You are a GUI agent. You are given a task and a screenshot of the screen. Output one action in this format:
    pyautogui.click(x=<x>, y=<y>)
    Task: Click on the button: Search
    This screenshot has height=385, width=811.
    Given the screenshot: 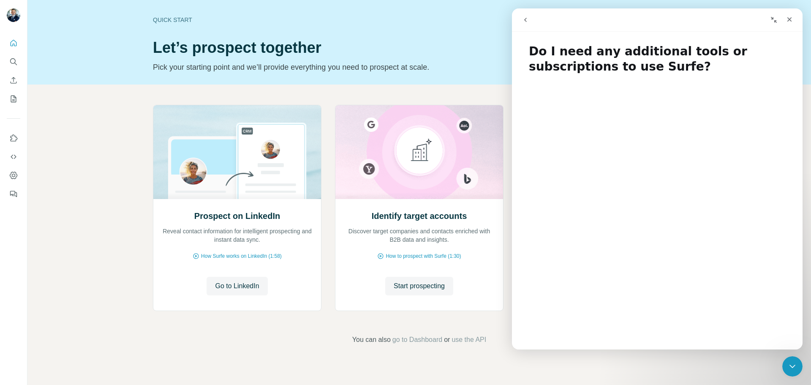 What is the action you would take?
    pyautogui.click(x=14, y=62)
    